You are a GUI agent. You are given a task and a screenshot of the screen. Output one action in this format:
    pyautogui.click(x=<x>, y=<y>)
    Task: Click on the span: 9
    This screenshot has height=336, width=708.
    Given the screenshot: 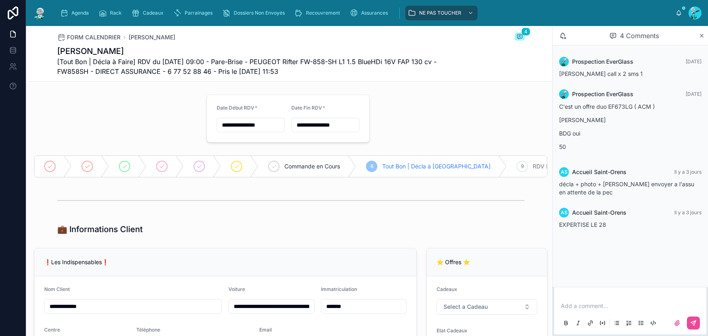 What is the action you would take?
    pyautogui.click(x=522, y=166)
    